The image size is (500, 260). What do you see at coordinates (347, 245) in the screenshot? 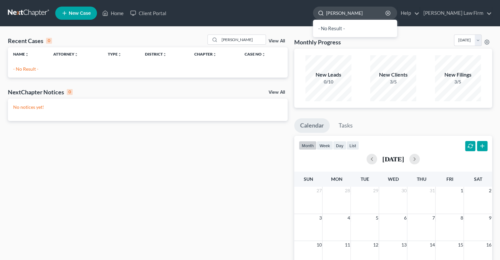
I see `span: 11` at bounding box center [347, 245].